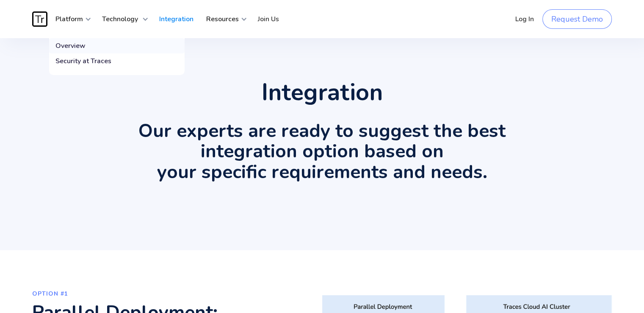 This screenshot has height=313, width=644. Describe the element at coordinates (176, 19) in the screenshot. I see `a: Integration` at that location.